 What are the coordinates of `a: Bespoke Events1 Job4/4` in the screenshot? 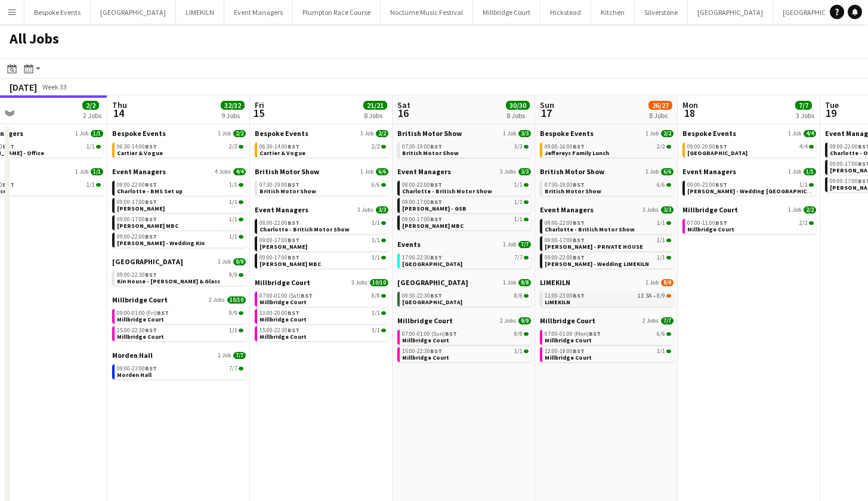 It's located at (749, 133).